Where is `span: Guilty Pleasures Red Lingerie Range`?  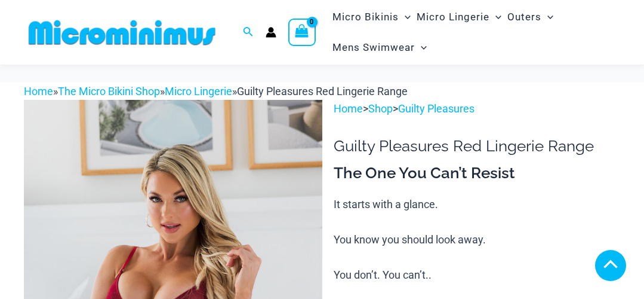
span: Guilty Pleasures Red Lingerie Range is located at coordinates (322, 91).